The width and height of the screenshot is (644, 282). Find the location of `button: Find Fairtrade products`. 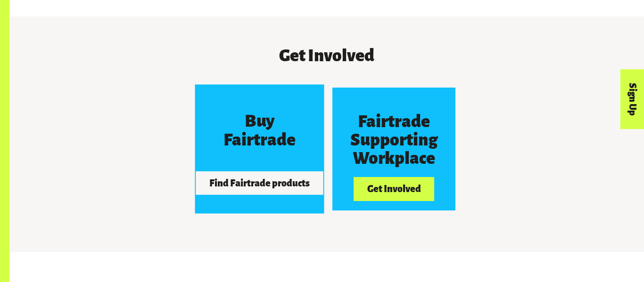

button: Find Fairtrade products is located at coordinates (260, 184).